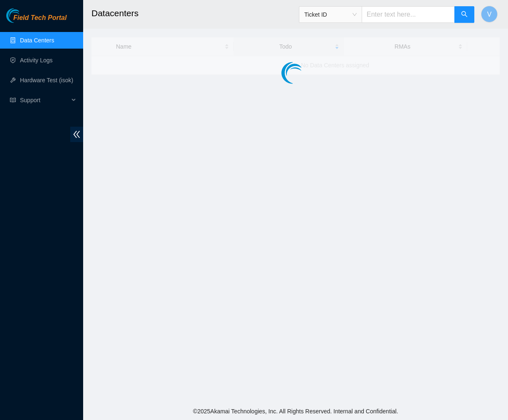 This screenshot has width=508, height=420. Describe the element at coordinates (13, 100) in the screenshot. I see `span: read` at that location.